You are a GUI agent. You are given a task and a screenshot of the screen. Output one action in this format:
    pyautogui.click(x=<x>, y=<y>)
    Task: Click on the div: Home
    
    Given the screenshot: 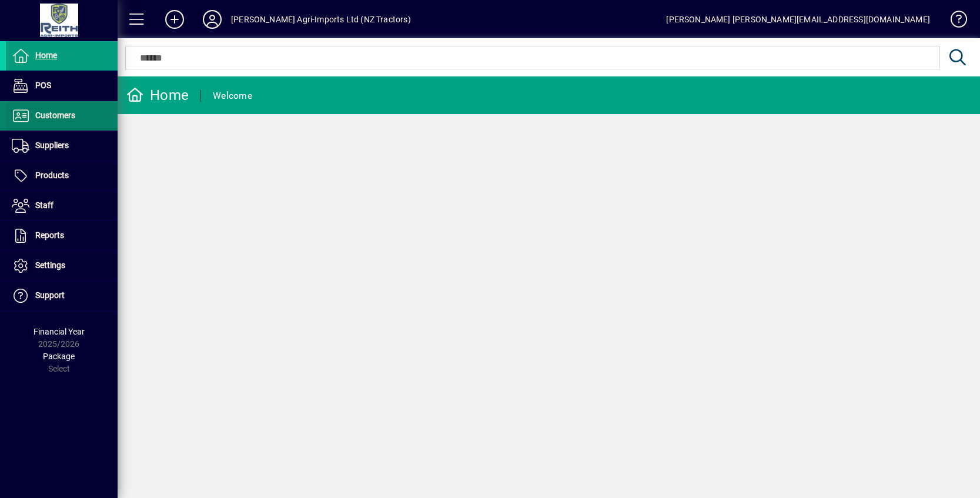 What is the action you would take?
    pyautogui.click(x=158, y=95)
    